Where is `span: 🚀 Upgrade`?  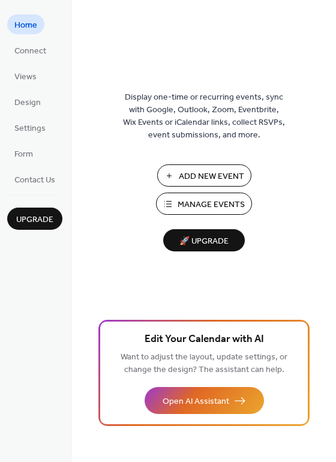
span: 🚀 Upgrade is located at coordinates (204, 241).